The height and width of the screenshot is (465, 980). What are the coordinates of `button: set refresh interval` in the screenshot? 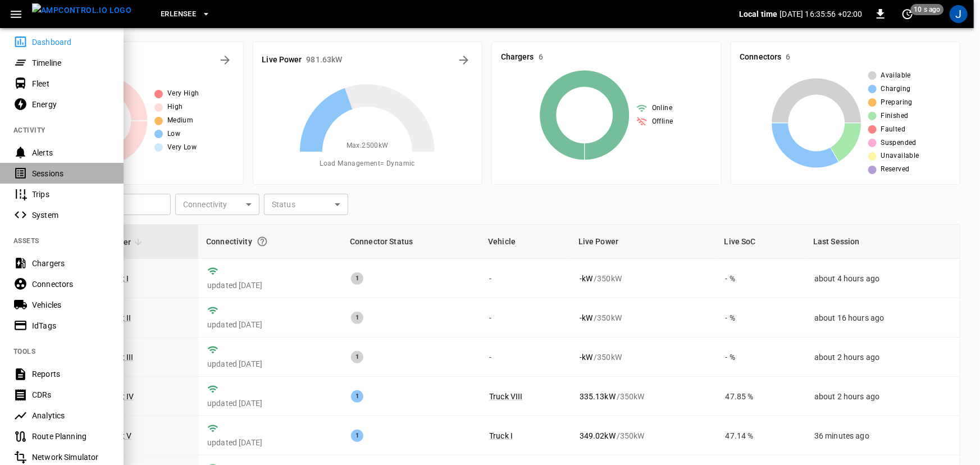 It's located at (907, 14).